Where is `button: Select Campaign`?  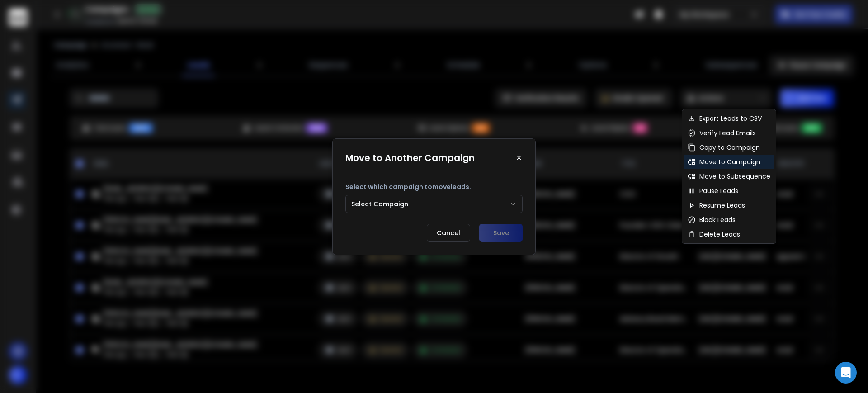
button: Select Campaign is located at coordinates (434, 204).